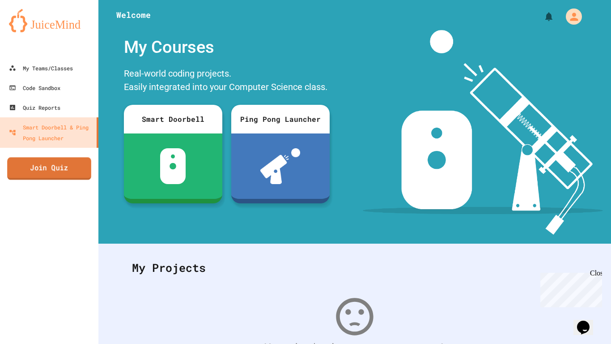  I want to click on img: ppl-with-ball.png, so click(280, 166).